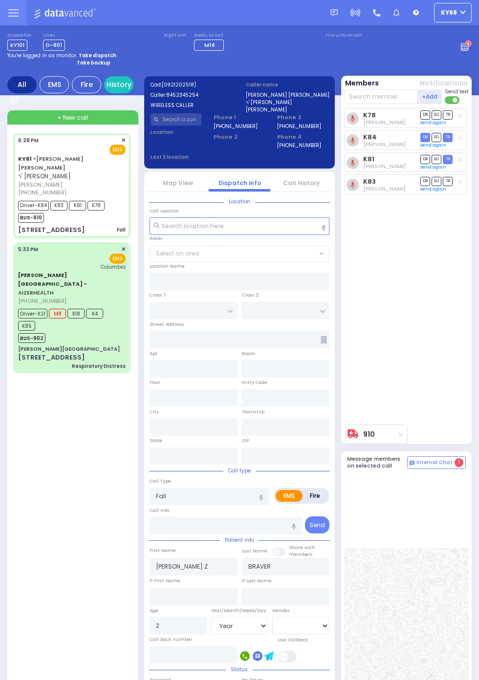  I want to click on span: 6:28 PM, so click(28, 140).